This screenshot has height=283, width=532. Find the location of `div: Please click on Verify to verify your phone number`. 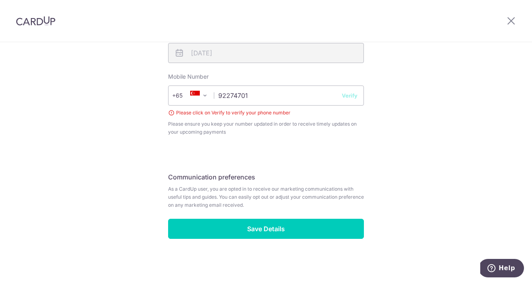

div: Please click on Verify to verify your phone number is located at coordinates (266, 113).